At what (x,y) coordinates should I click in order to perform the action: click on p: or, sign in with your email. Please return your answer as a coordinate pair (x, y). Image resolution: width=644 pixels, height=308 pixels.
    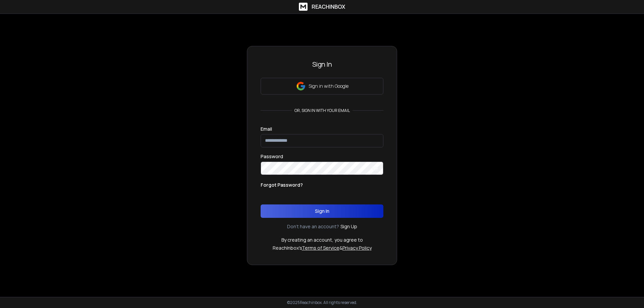
    Looking at the image, I should click on (322, 111).